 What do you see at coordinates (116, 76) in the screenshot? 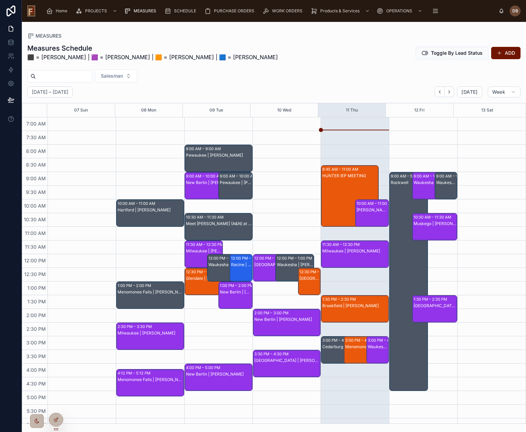
I see `button: Select Button` at bounding box center [116, 76].